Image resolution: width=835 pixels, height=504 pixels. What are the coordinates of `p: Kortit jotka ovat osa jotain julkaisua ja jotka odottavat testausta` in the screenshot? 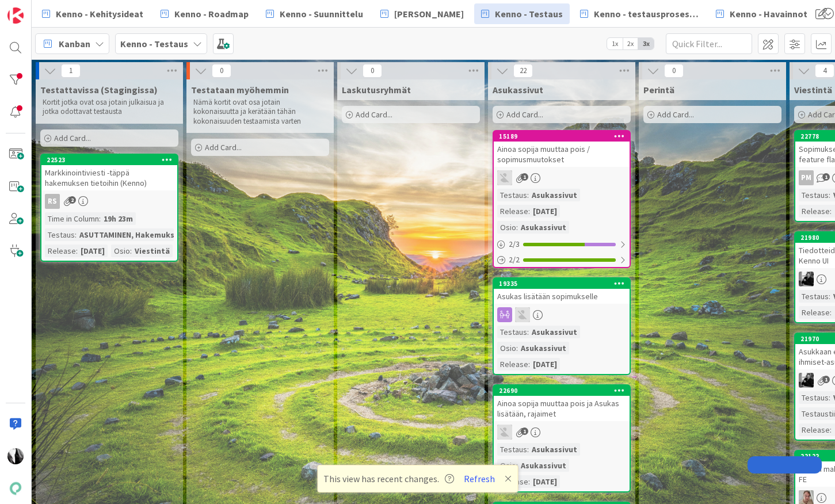 It's located at (109, 107).